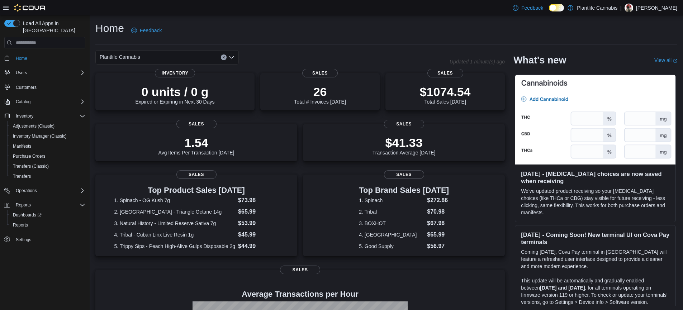 Image resolution: width=683 pixels, height=310 pixels. I want to click on button: Open list of options, so click(232, 57).